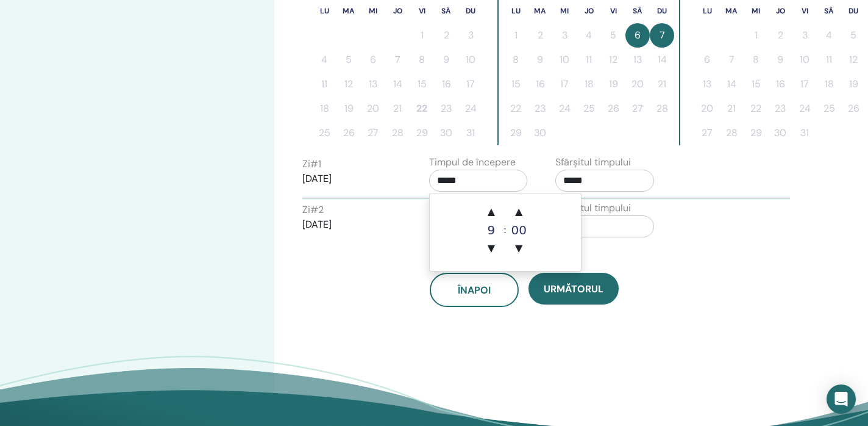 This screenshot has width=868, height=426. I want to click on label: Zi # 2, so click(312, 210).